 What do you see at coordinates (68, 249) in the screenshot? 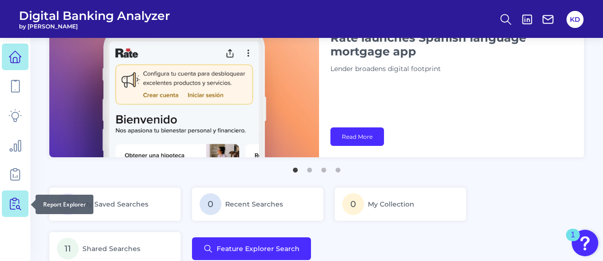
I see `span: 11` at bounding box center [68, 249].